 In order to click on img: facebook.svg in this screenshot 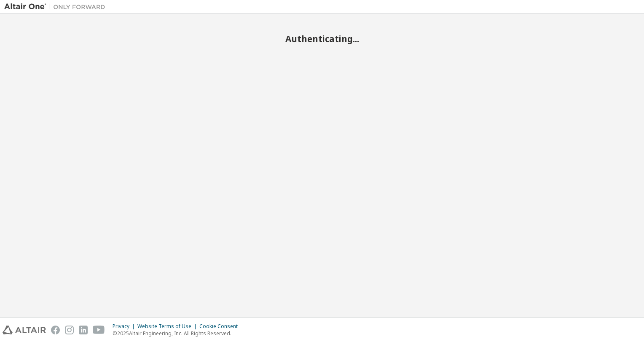, I will do `click(55, 330)`.